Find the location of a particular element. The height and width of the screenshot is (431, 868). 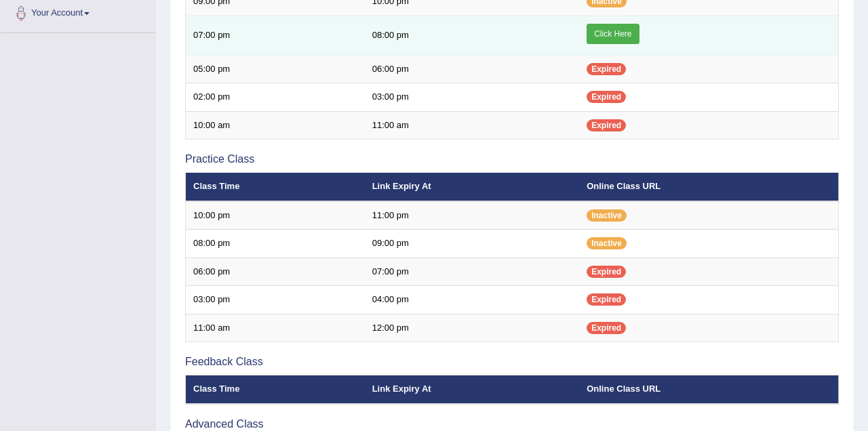

td: 10:00 am is located at coordinates (275, 125).